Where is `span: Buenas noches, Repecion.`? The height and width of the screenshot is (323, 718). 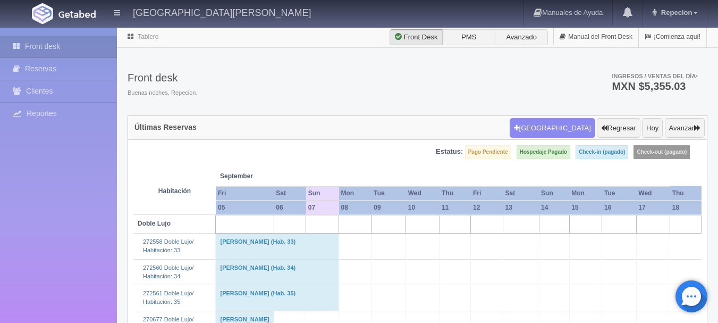
span: Buenas noches, Repecion. is located at coordinates (162, 93).